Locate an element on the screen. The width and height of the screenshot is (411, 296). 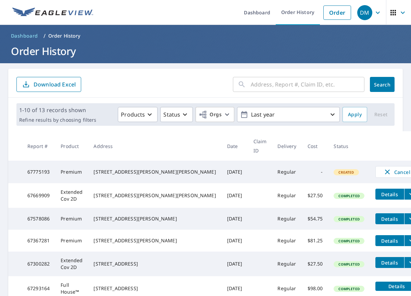
th: Address is located at coordinates (154, 146).